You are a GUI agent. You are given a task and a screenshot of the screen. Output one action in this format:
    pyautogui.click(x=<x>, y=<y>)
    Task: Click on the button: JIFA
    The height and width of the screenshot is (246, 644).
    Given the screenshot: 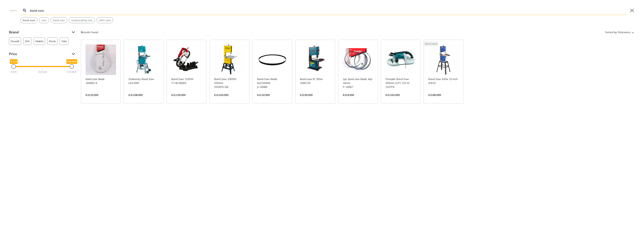 What is the action you would take?
    pyautogui.click(x=28, y=41)
    